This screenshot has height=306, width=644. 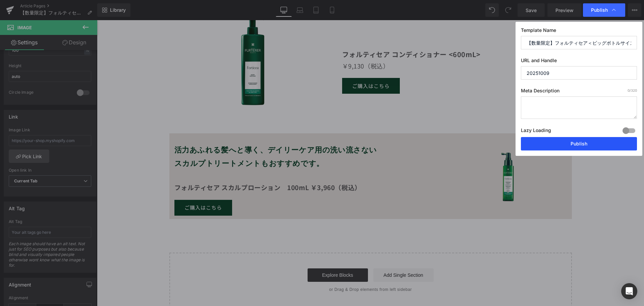 I want to click on a: Add Single Section, so click(x=306, y=255).